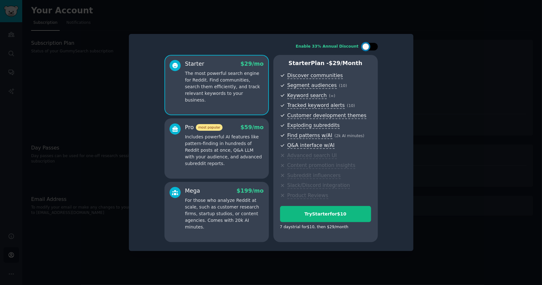 This screenshot has height=285, width=542. I want to click on span: Advanced search UI, so click(312, 156).